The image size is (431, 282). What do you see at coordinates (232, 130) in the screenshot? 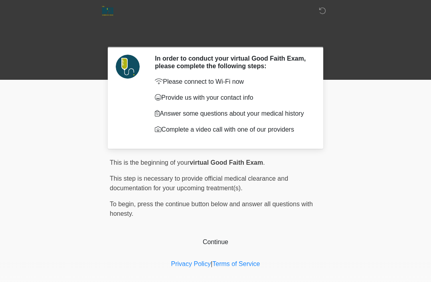
I see `p: Complete a video call with one of our providers` at bounding box center [232, 130].